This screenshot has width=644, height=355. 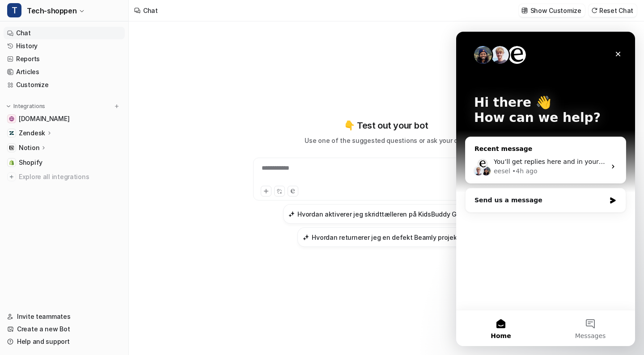 What do you see at coordinates (390, 237) in the screenshot?
I see `h3: Hvordan returnerer jeg en defekt Beamly projektor?` at bounding box center [390, 237].